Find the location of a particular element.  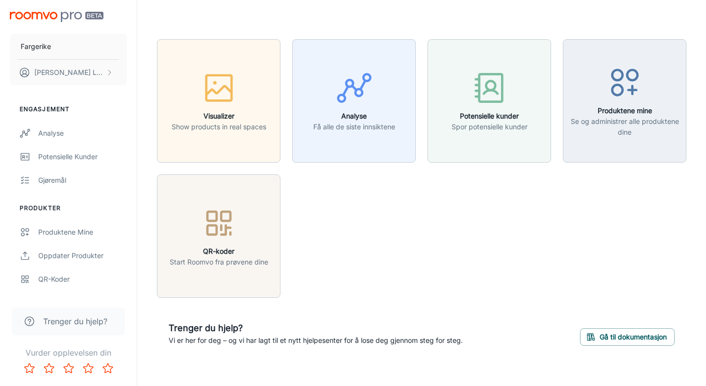

button: Rate 4 star is located at coordinates (88, 368).